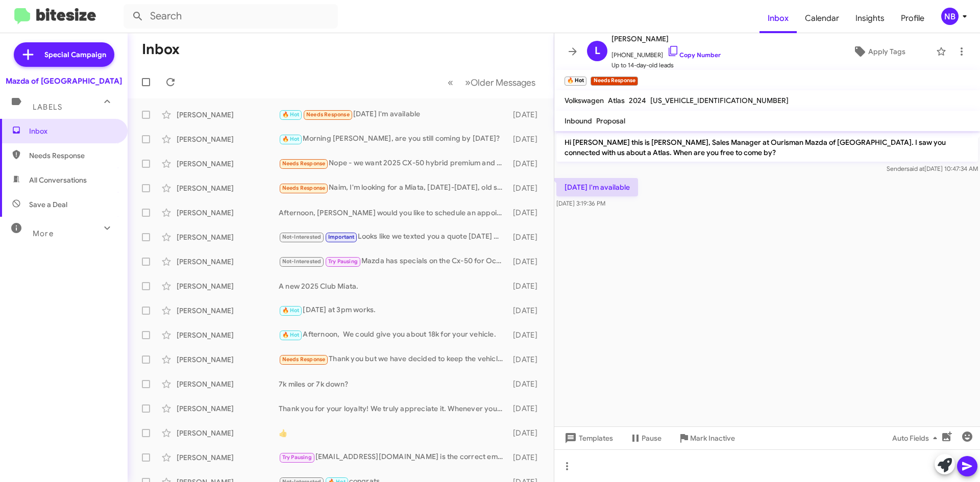  What do you see at coordinates (575, 81) in the screenshot?
I see `small: 🔥 Hot` at bounding box center [575, 81].